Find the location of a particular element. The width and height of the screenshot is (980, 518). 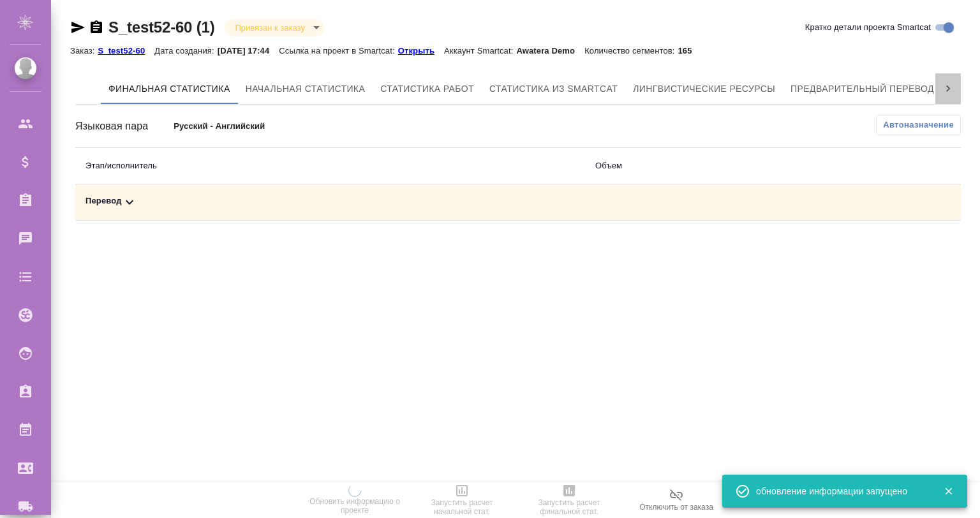

button: Запустить расчет финальной стат. is located at coordinates (569, 500).